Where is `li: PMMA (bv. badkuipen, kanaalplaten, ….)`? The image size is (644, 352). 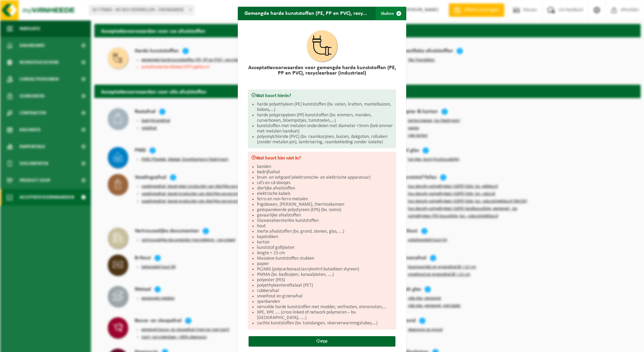
li: PMMA (bv. badkuipen, kanaalplaten, ….) is located at coordinates (325, 275).